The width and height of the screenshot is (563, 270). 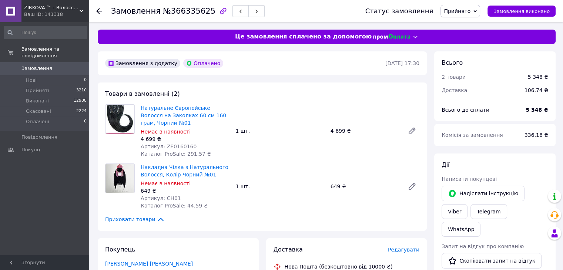 I want to click on span: Артикул: ZE0160160, so click(x=168, y=147).